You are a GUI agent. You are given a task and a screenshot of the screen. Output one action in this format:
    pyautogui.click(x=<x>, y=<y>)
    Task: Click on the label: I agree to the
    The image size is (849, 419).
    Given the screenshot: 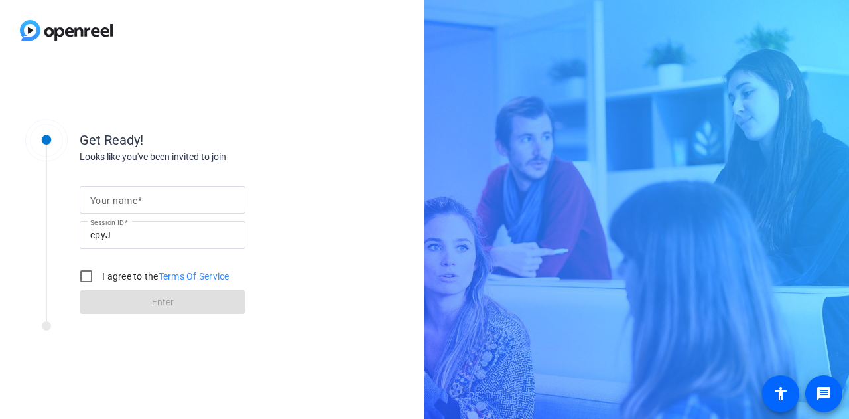 What is the action you would take?
    pyautogui.click(x=165, y=276)
    